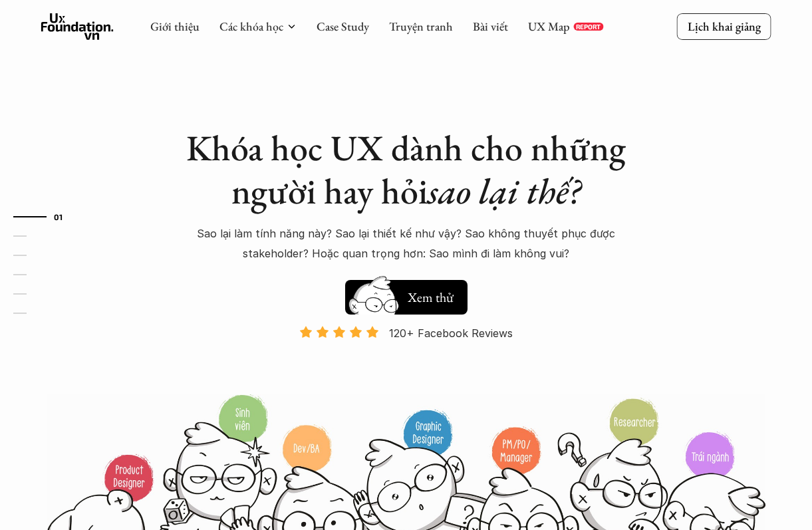 The width and height of the screenshot is (812, 530). Describe the element at coordinates (451, 333) in the screenshot. I see `p: 120+ Facebook Reviews` at that location.